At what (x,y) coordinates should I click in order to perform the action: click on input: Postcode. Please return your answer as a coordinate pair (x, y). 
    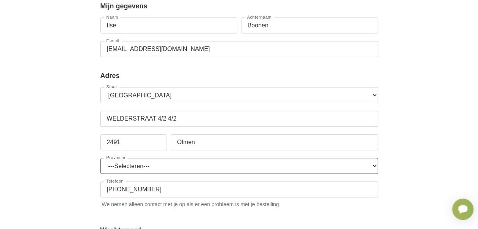
    Looking at the image, I should click on (133, 142).